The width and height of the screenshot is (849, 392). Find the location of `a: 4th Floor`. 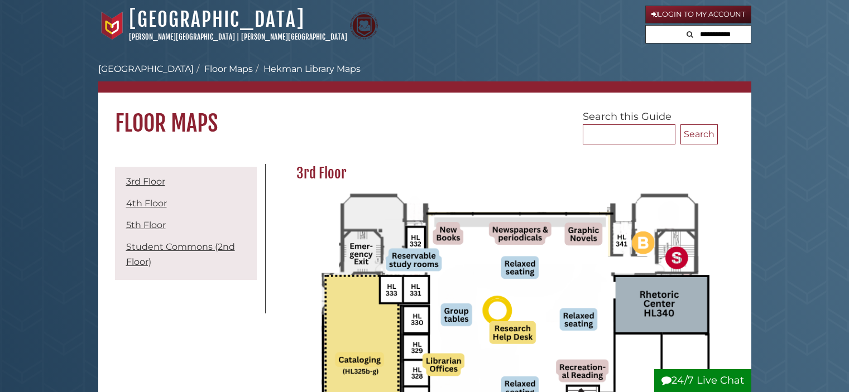

a: 4th Floor is located at coordinates (146, 203).